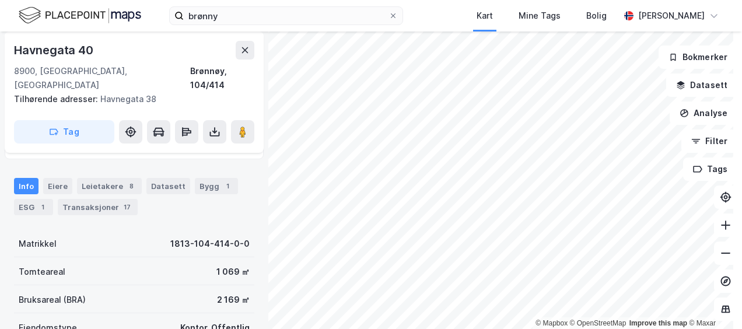 This screenshot has width=742, height=329. What do you see at coordinates (703, 113) in the screenshot?
I see `button: Analyse` at bounding box center [703, 113].